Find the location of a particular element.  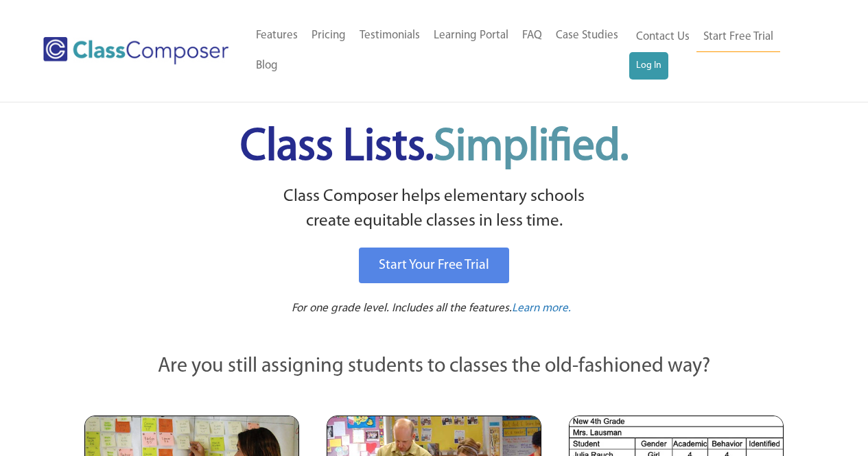

a: Log In is located at coordinates (649, 66).